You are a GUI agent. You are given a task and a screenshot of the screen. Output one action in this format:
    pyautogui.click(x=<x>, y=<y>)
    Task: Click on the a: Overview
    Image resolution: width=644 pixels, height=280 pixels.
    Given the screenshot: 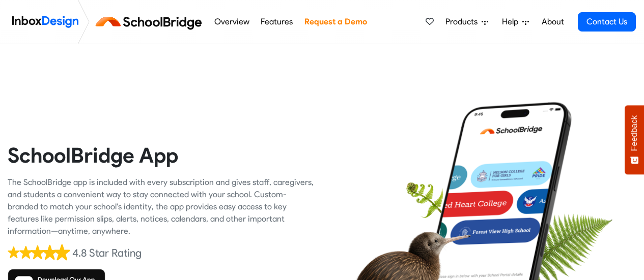 What is the action you would take?
    pyautogui.click(x=231, y=22)
    